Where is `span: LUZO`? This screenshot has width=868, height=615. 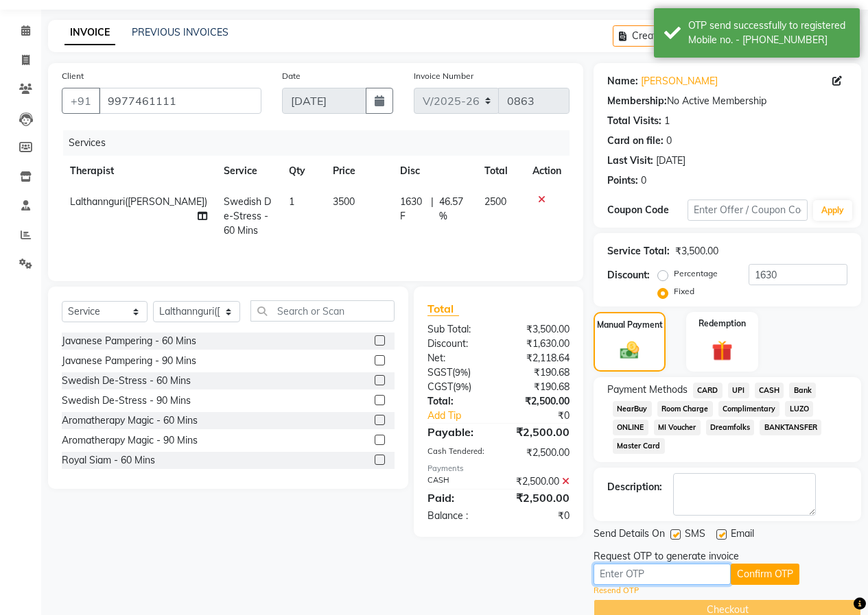
span: LUZO is located at coordinates (799, 409).